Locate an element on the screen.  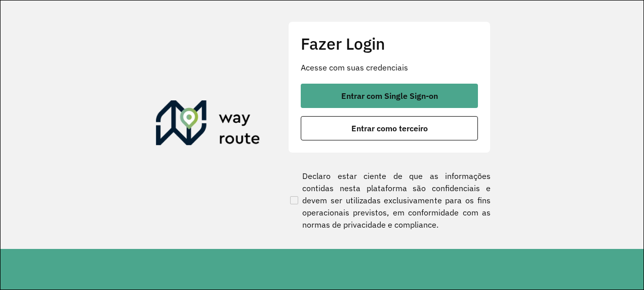
p: Acesse com suas credenciais is located at coordinates (389, 67).